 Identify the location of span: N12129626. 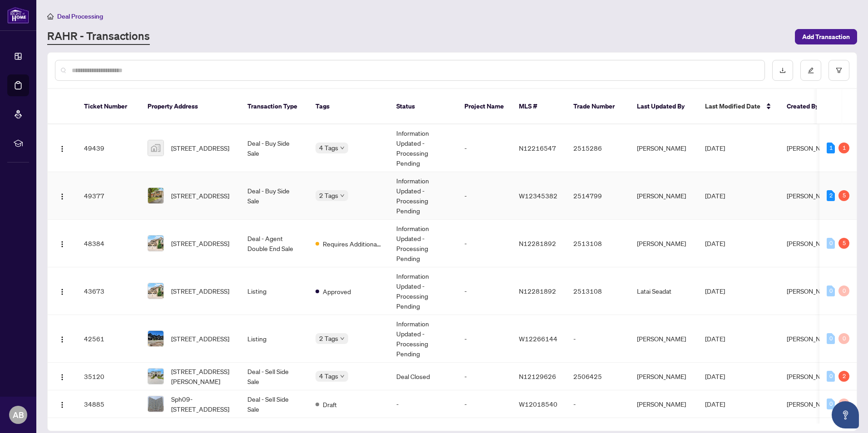
(537, 377).